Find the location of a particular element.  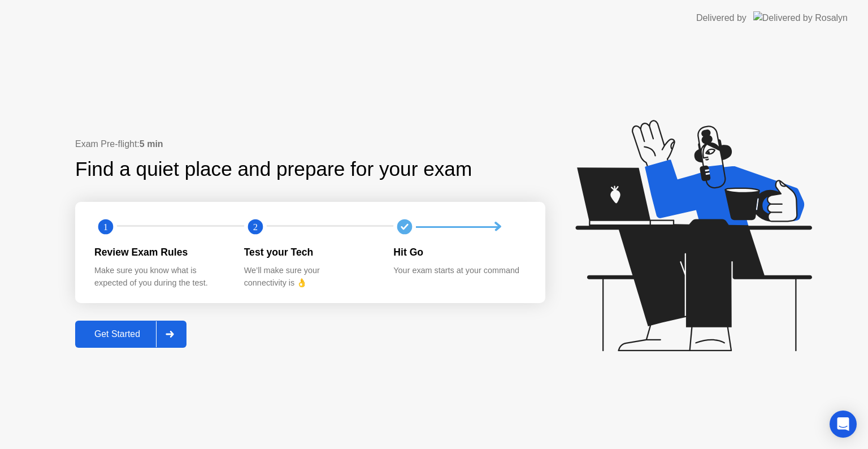

text: 1 is located at coordinates (106, 226).